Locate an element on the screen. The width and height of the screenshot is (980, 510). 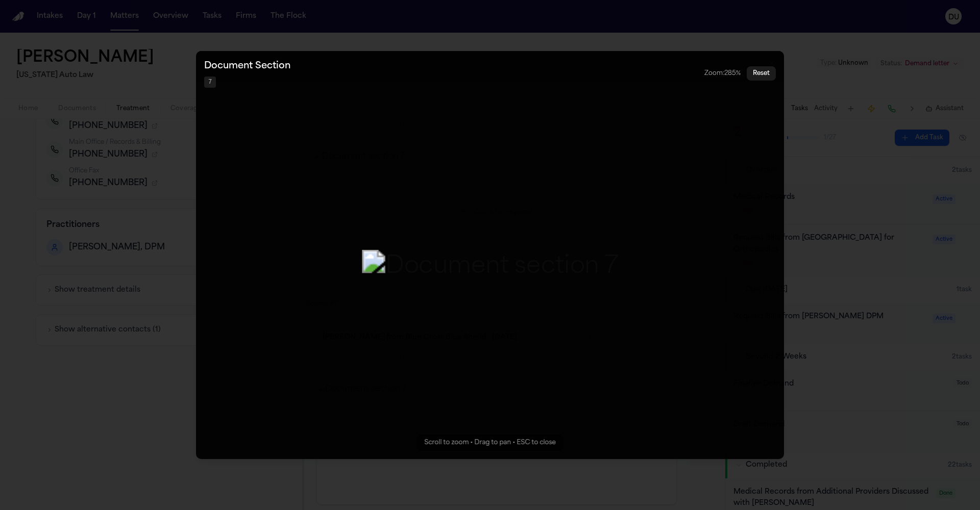
div: Scroll to zoom • Drag to pan • ESC to close is located at coordinates (490, 443).